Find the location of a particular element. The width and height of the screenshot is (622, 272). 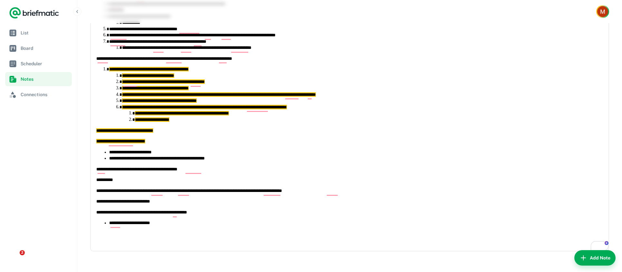

a: List is located at coordinates (38, 33).